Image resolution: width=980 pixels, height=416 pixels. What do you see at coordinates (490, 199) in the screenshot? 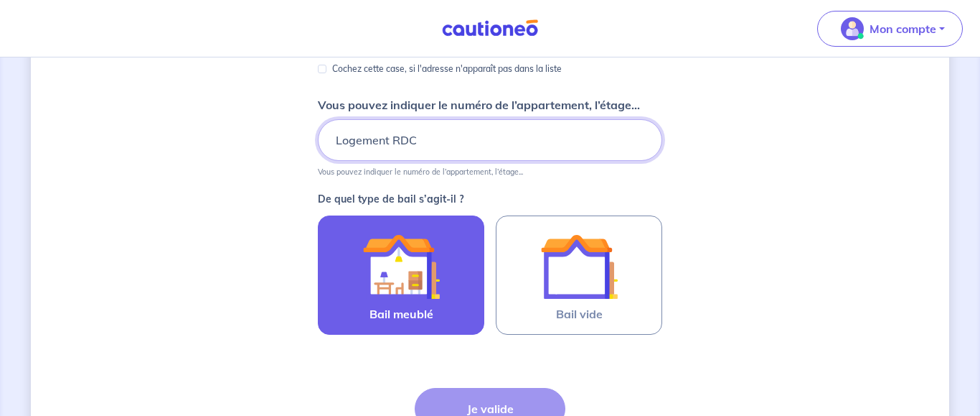
I see `p: De quel type de bail s’agit-il ?` at bounding box center [490, 199].